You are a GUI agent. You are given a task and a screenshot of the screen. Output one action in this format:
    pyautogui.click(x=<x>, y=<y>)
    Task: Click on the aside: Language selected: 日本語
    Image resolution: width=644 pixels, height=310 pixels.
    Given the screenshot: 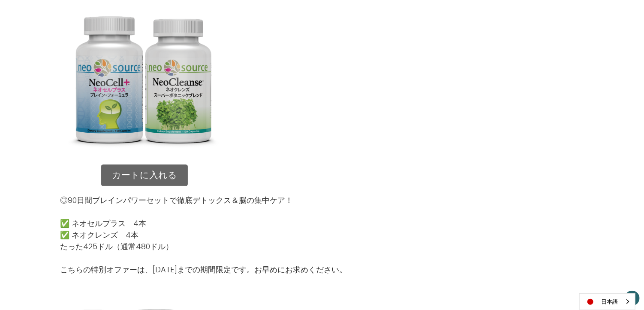 What is the action you would take?
    pyautogui.click(x=607, y=302)
    